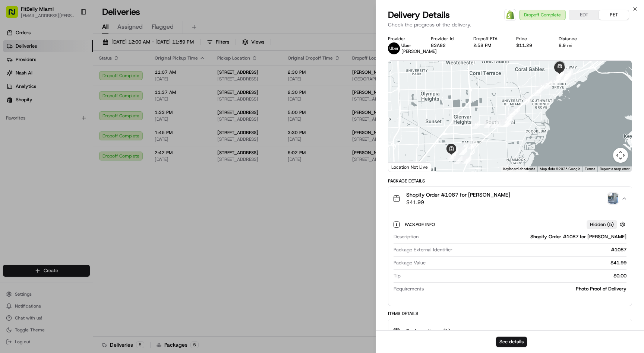 The width and height of the screenshot is (644, 353). Describe the element at coordinates (420, 224) in the screenshot. I see `span: Package Info` at that location.